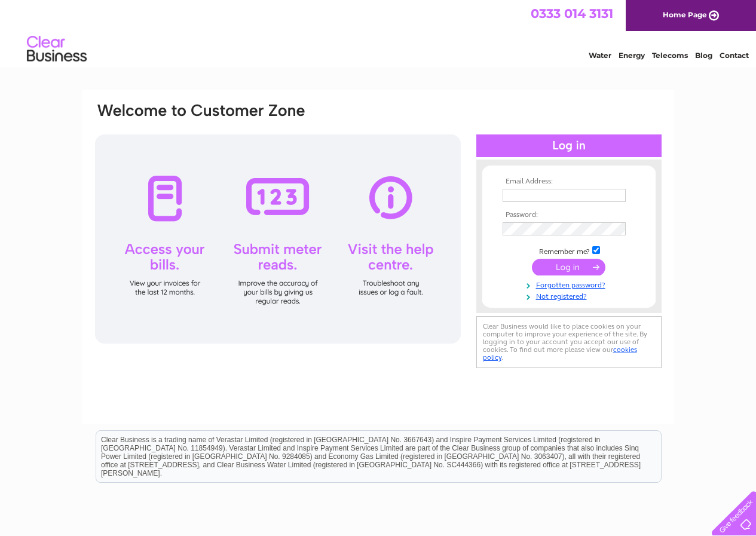 Image resolution: width=756 pixels, height=536 pixels. What do you see at coordinates (734, 55) in the screenshot?
I see `a: Contact` at bounding box center [734, 55].